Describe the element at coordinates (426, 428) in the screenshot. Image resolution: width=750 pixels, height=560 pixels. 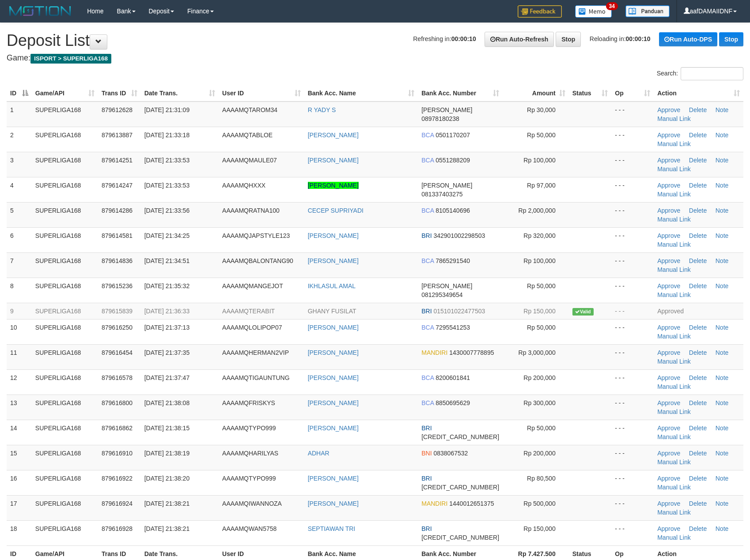
I see `span: BRI` at that location.